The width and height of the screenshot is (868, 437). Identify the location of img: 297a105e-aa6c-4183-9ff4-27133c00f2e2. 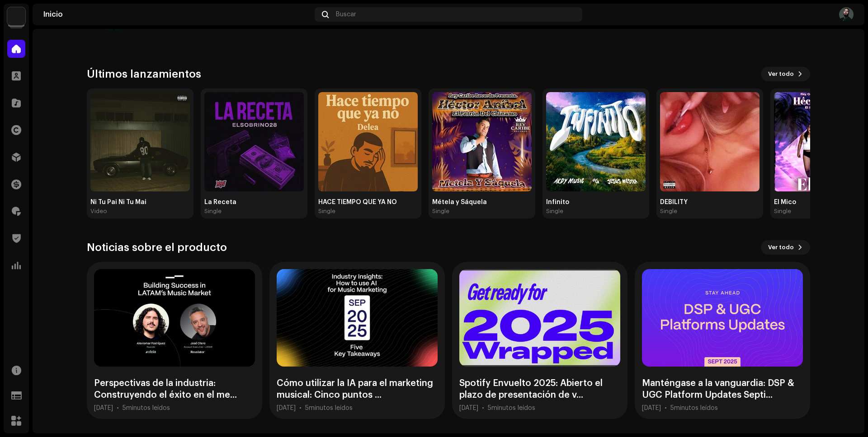
(17, 17).